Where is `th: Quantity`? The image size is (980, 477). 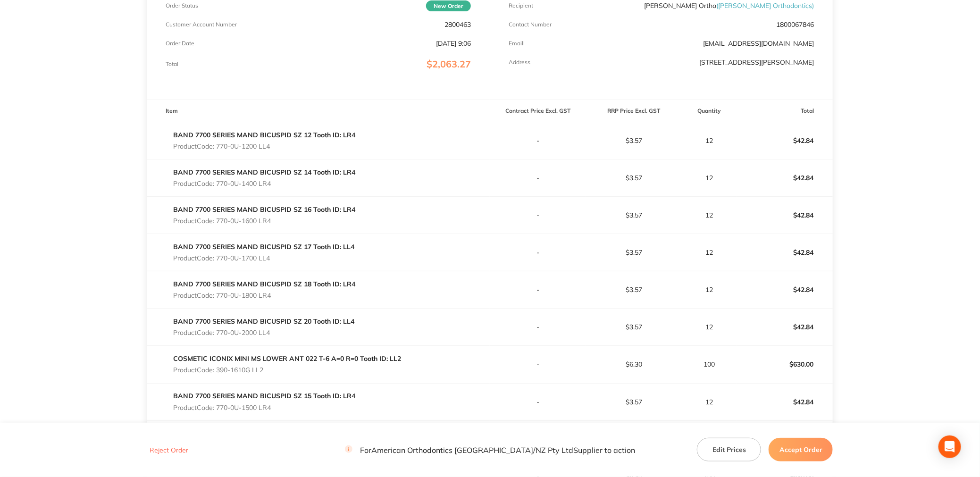
th: Quantity is located at coordinates (709, 111).